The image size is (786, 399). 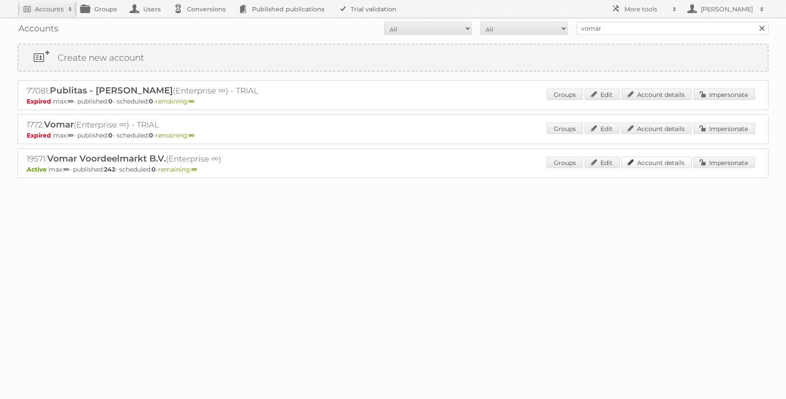 What do you see at coordinates (107, 159) in the screenshot?
I see `span: Vomar Voordeelmarkt B.V.` at bounding box center [107, 159].